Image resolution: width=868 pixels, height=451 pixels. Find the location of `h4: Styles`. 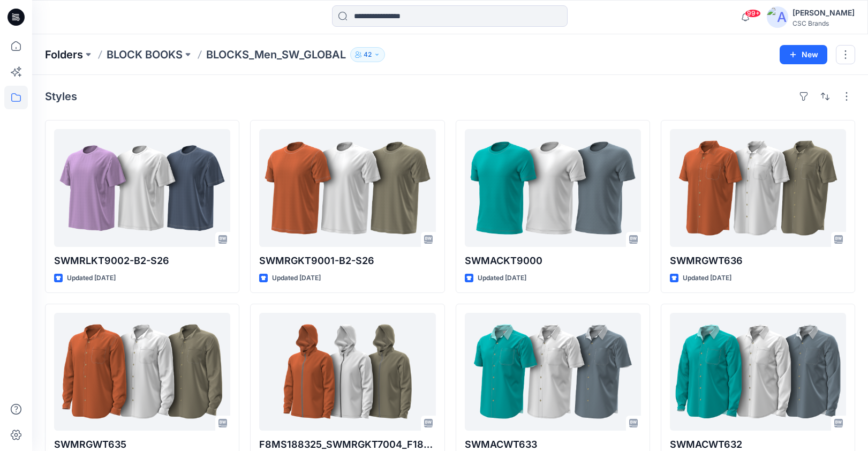

h4: Styles is located at coordinates (61, 96).